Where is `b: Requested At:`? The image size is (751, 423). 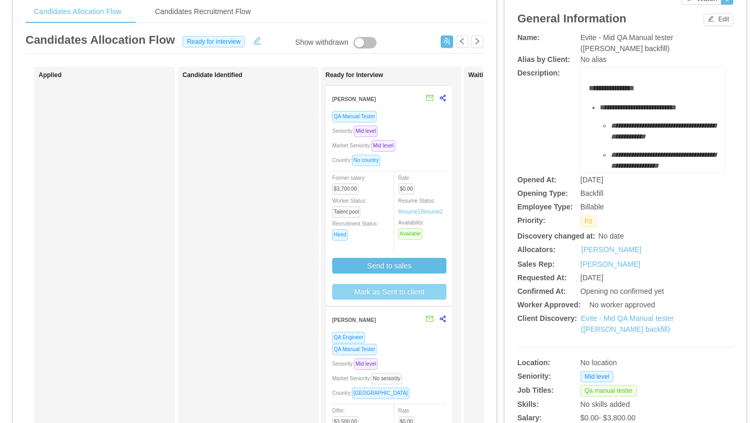
b: Requested At: is located at coordinates (542, 278).